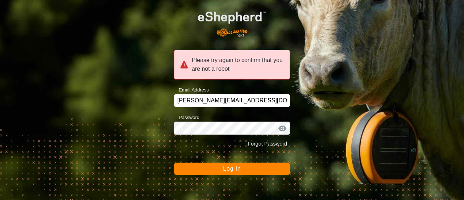 The width and height of the screenshot is (464, 200). What do you see at coordinates (232, 65) in the screenshot?
I see `div: Please try again to confirm that you are not a robot` at bounding box center [232, 65].